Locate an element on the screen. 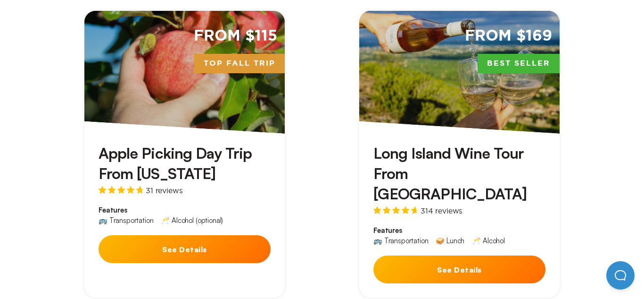 Image resolution: width=644 pixels, height=299 pixels. span: Top Fall Trip is located at coordinates (239, 63).